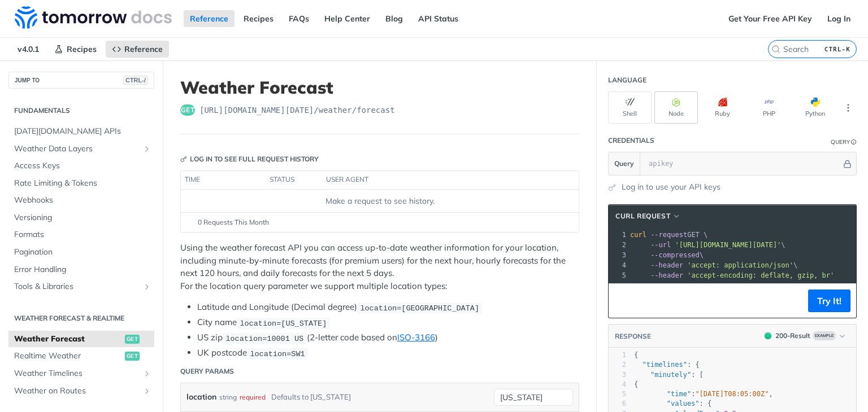 The image size is (868, 412). Describe the element at coordinates (668, 235) in the screenshot. I see `span: --request` at that location.